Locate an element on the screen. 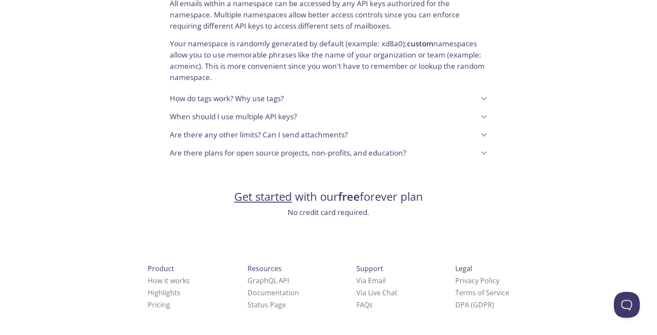  a: DPA (GDPR) is located at coordinates (475, 305).